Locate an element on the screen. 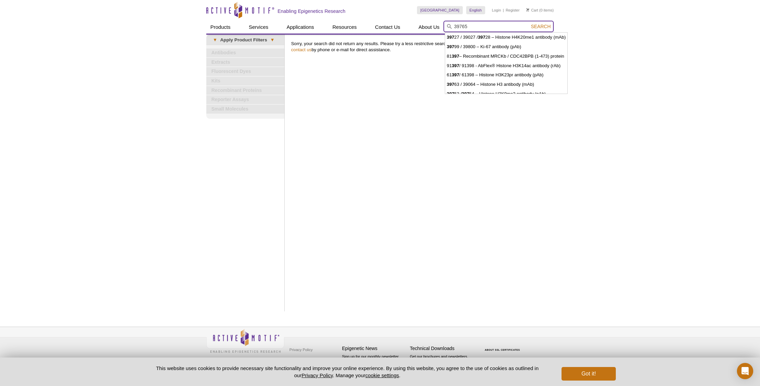 This screenshot has width=760, height=386. a: ▾Apply Product Filters▾ is located at coordinates (245, 40).